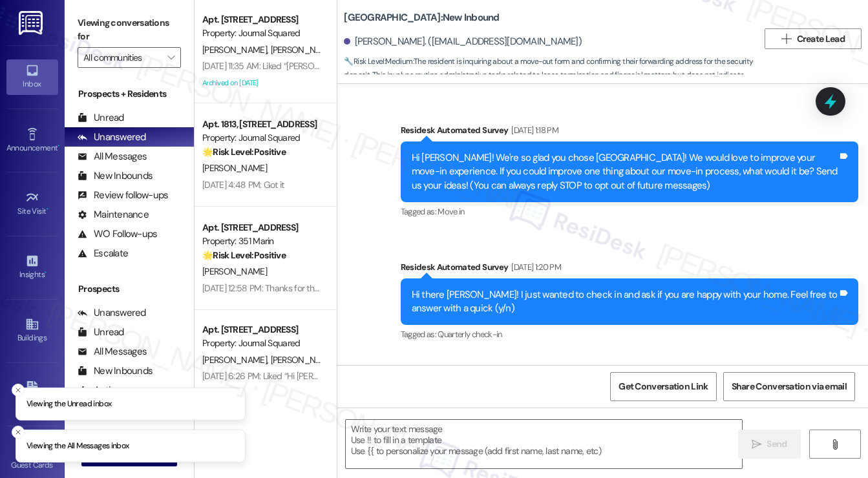  Describe the element at coordinates (32, 77) in the screenshot. I see `a: Inbox` at that location.